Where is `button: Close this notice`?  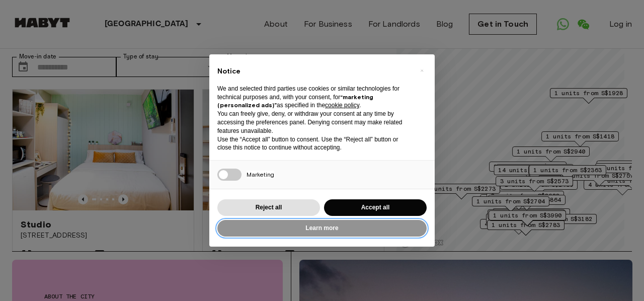 button: Close this notice is located at coordinates (422, 70).